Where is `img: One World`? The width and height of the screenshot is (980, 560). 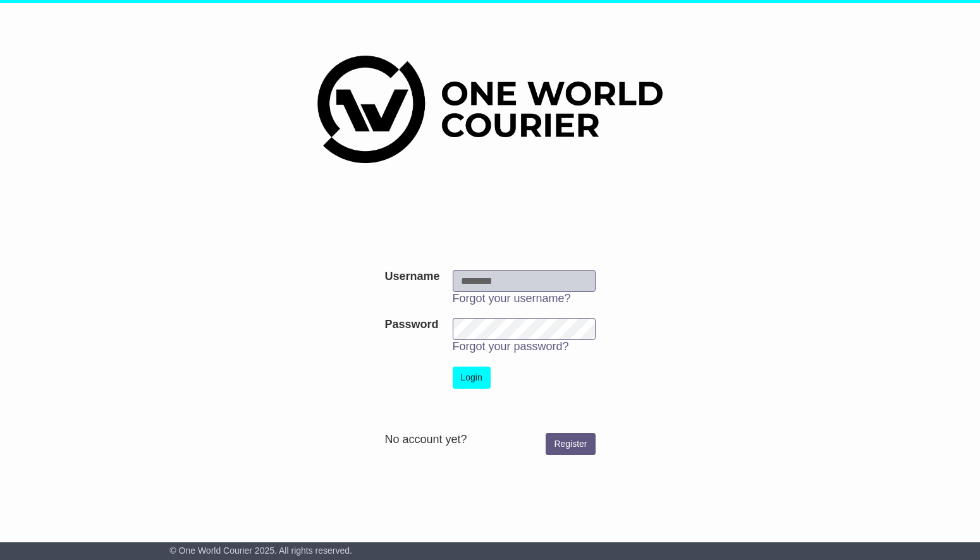
img: One World is located at coordinates (490, 109).